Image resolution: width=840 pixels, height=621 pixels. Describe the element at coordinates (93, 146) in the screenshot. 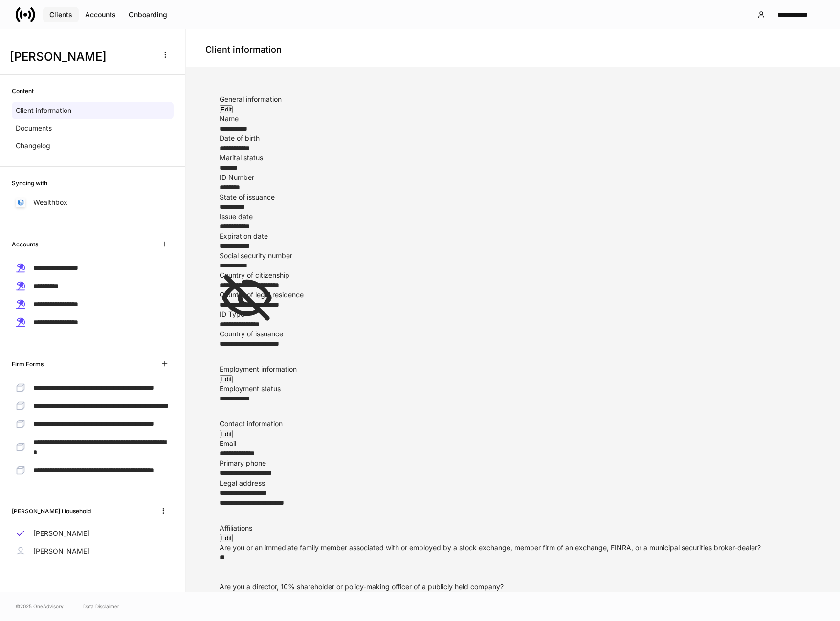

I see `a: Changelog` at that location.